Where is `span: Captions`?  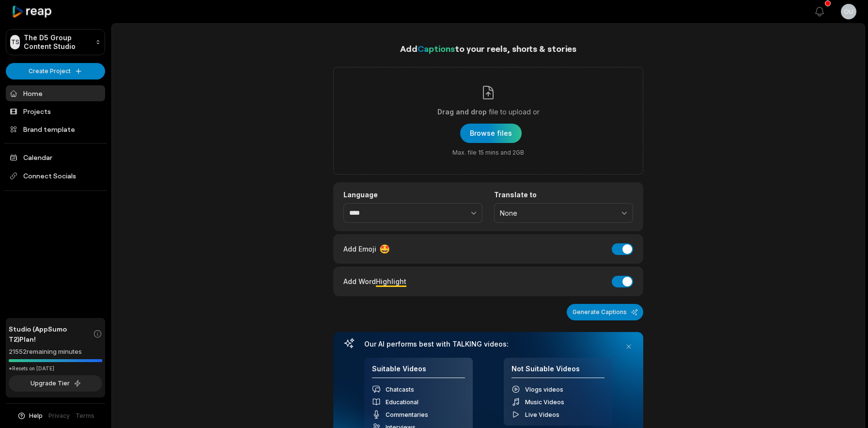 span: Captions is located at coordinates (435, 48).